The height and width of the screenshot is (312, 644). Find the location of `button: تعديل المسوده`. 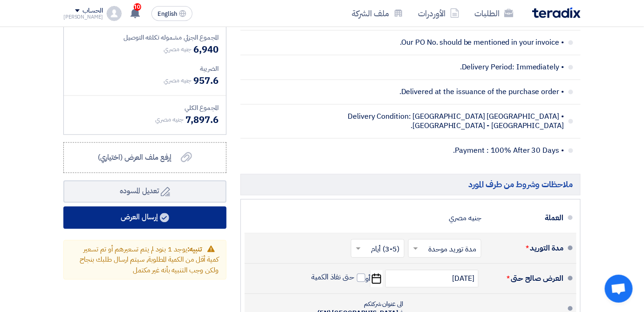

button: تعديل المسوده is located at coordinates (145, 192).